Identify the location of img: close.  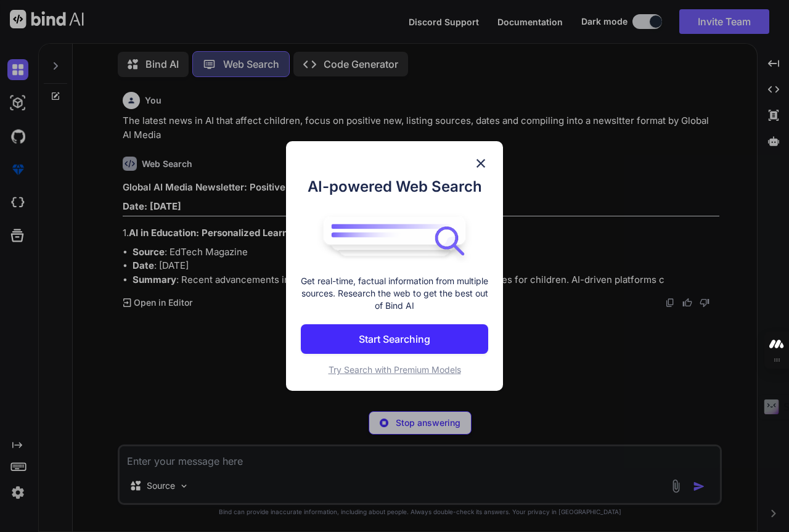
(481, 163).